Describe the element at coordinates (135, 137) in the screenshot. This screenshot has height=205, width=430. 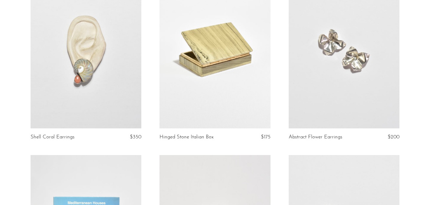
I see `span: $350` at that location.